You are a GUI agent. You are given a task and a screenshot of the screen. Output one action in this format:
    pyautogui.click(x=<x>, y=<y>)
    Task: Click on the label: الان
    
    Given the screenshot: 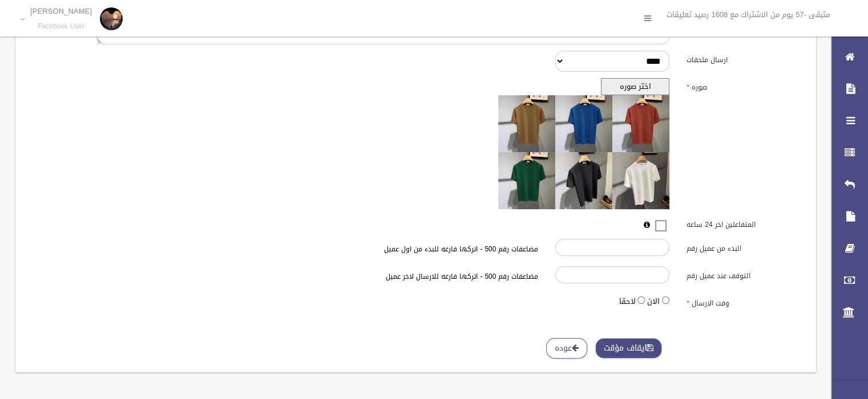 What is the action you would take?
    pyautogui.click(x=654, y=301)
    